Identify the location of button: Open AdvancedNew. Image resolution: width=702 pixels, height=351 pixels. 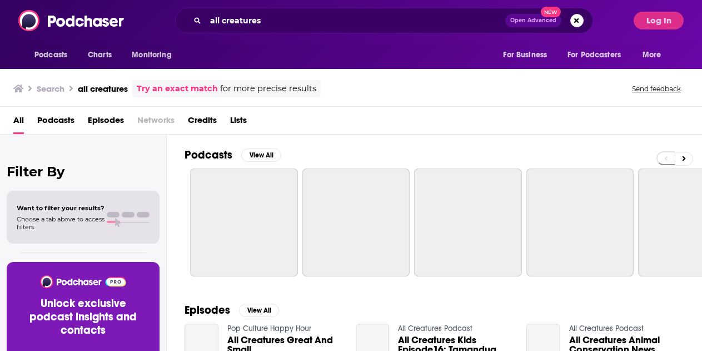
(533, 21).